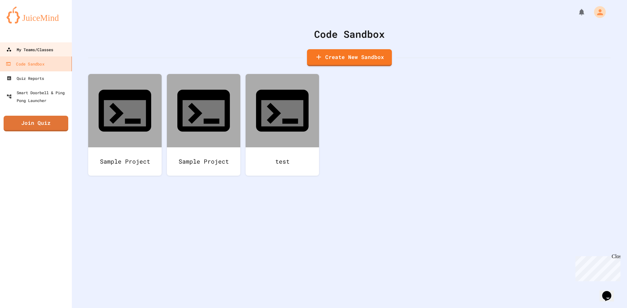 Image resolution: width=627 pixels, height=308 pixels. What do you see at coordinates (24, 22) in the screenshot?
I see `div: Chat with us now!Close` at bounding box center [24, 22].